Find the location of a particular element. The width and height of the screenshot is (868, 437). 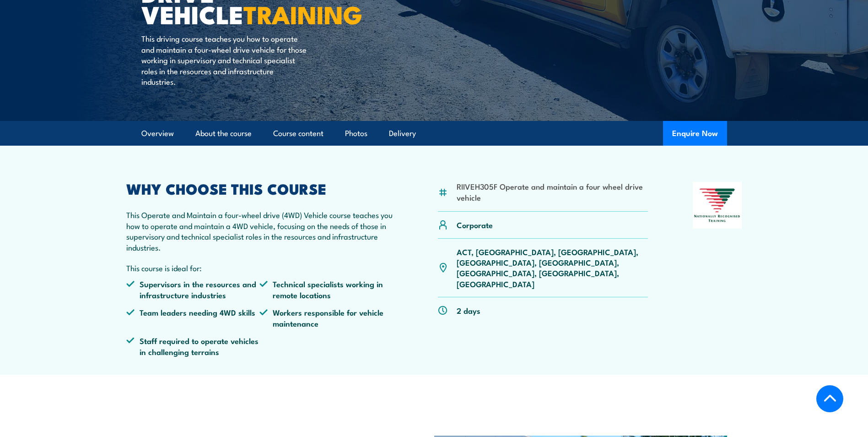

li: RIIVEH305F Operate and maintain a four wheel drive vehicle is located at coordinates (552, 192).